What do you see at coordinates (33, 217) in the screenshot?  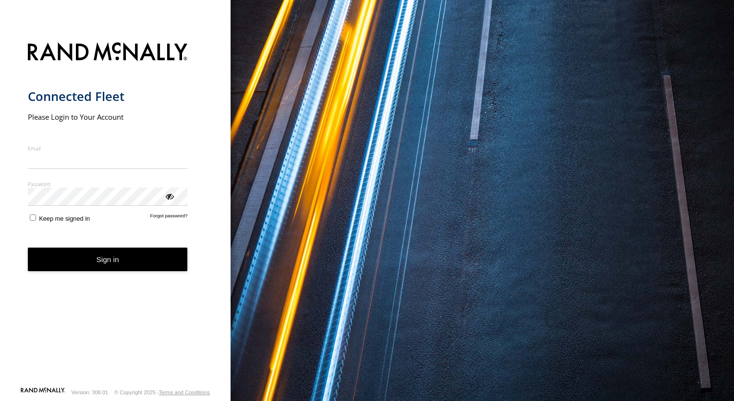 I see `input: Keep me signed in` at bounding box center [33, 217].